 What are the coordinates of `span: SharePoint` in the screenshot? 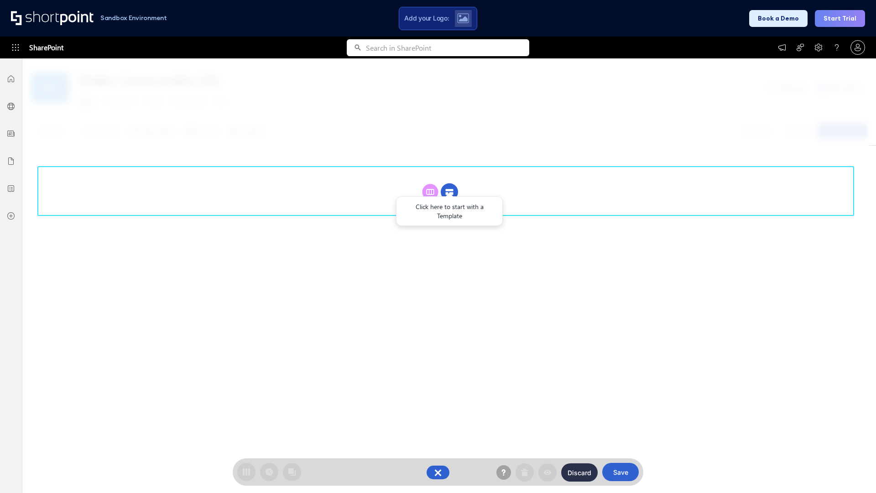 It's located at (46, 47).